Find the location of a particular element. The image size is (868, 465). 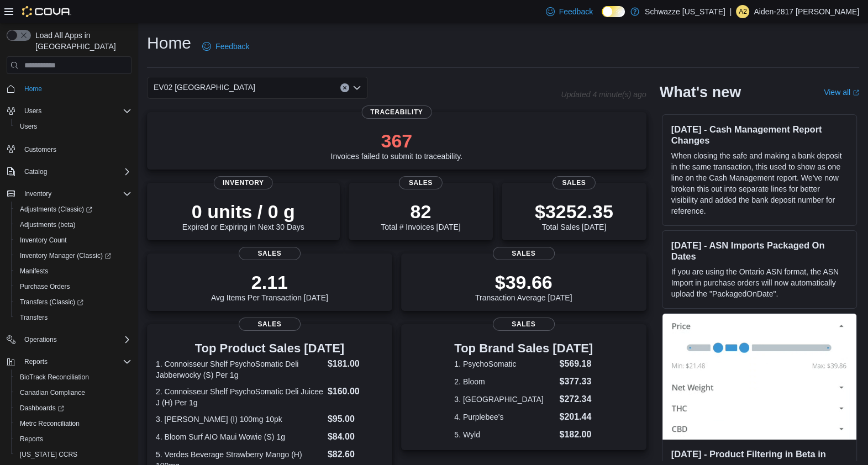

span: Operations is located at coordinates (76, 339).